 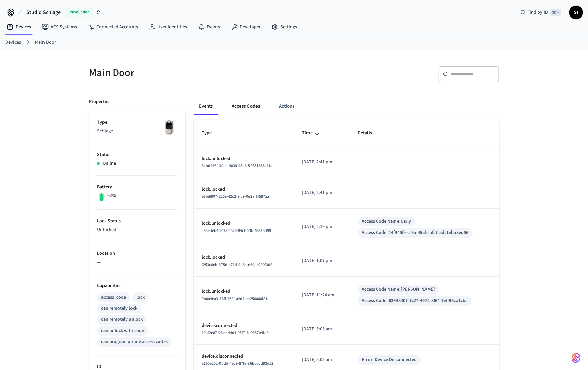 What do you see at coordinates (236, 299) in the screenshot?
I see `span: 9b0a4ea3-46ff-462f-a2d4-ee256000f81d` at bounding box center [236, 299].